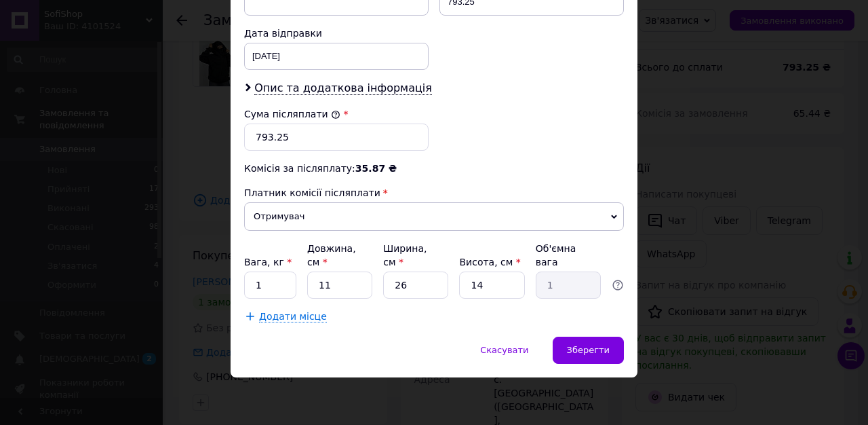 The image size is (868, 425). What do you see at coordinates (434, 168) in the screenshot?
I see `div: Комісія за післяплату:` at bounding box center [434, 168].